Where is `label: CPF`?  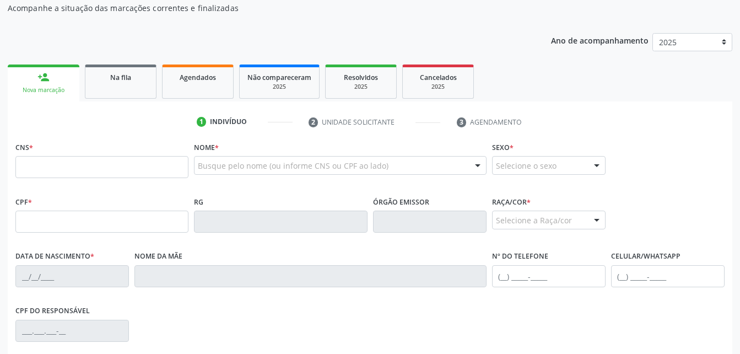
label: CPF is located at coordinates (24, 202).